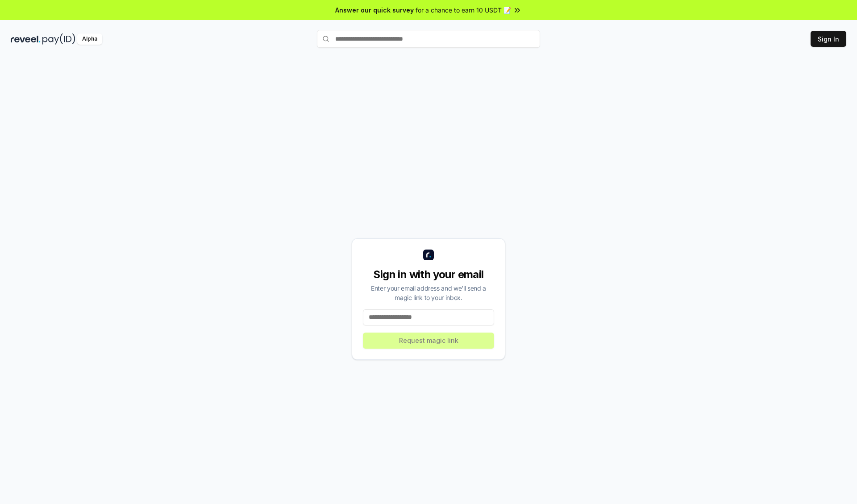 The height and width of the screenshot is (504, 857). What do you see at coordinates (429, 255) in the screenshot?
I see `img: logo_small` at bounding box center [429, 255].